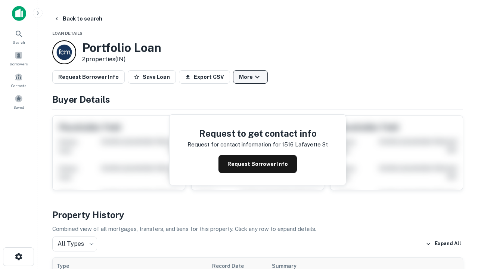 This screenshot has height=269, width=478. Describe the element at coordinates (250, 77) in the screenshot. I see `button: More` at that location.